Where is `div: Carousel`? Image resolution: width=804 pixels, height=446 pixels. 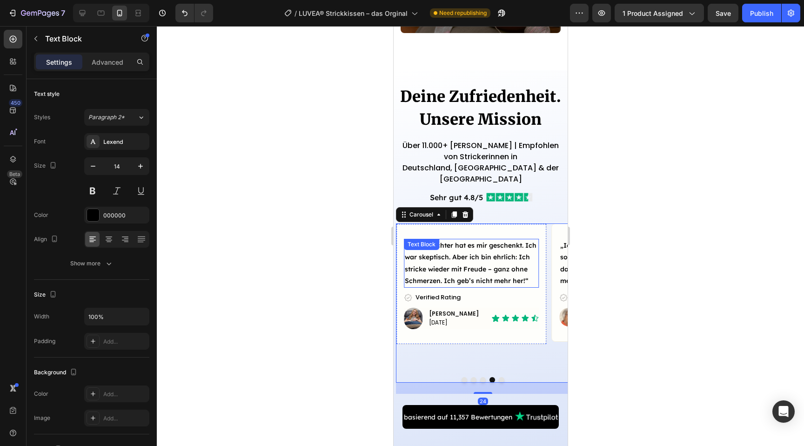
div: Carousel is located at coordinates (27, 188).